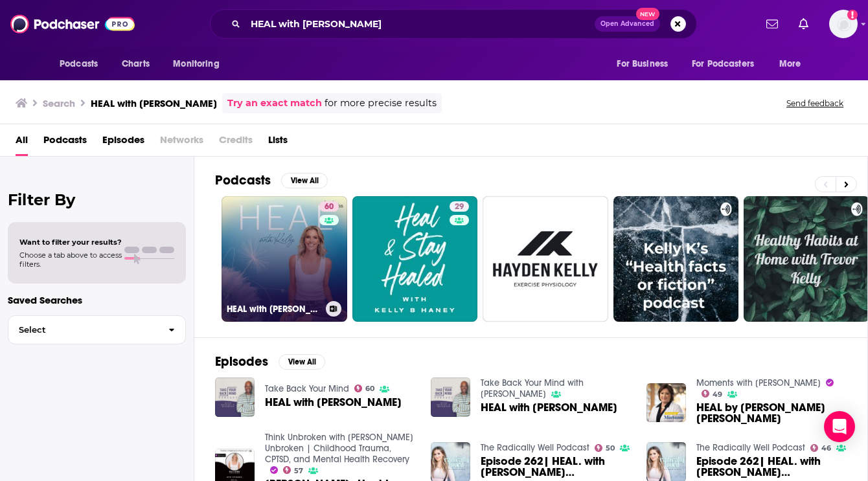 This screenshot has width=868, height=481. What do you see at coordinates (73, 24) in the screenshot?
I see `a: Podchaser - Follow, Share and Rate Podcasts` at bounding box center [73, 24].